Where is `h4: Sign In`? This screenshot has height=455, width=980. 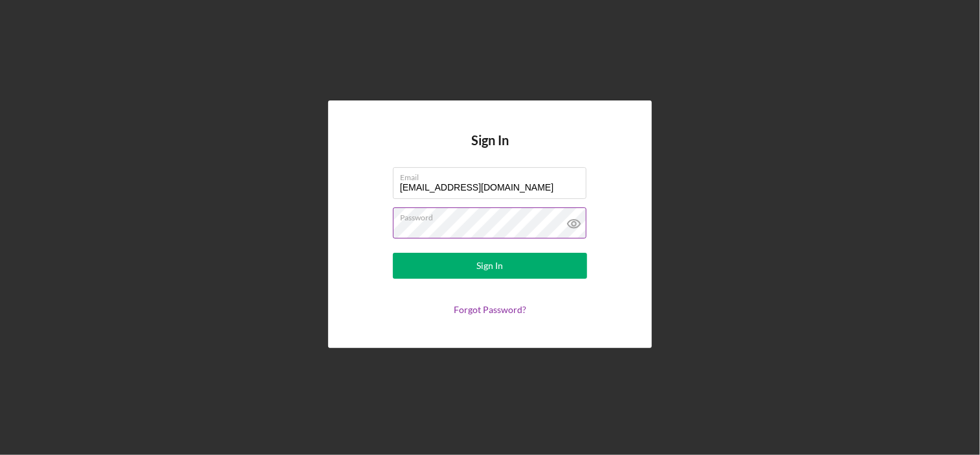
h4: Sign In is located at coordinates (490, 150).